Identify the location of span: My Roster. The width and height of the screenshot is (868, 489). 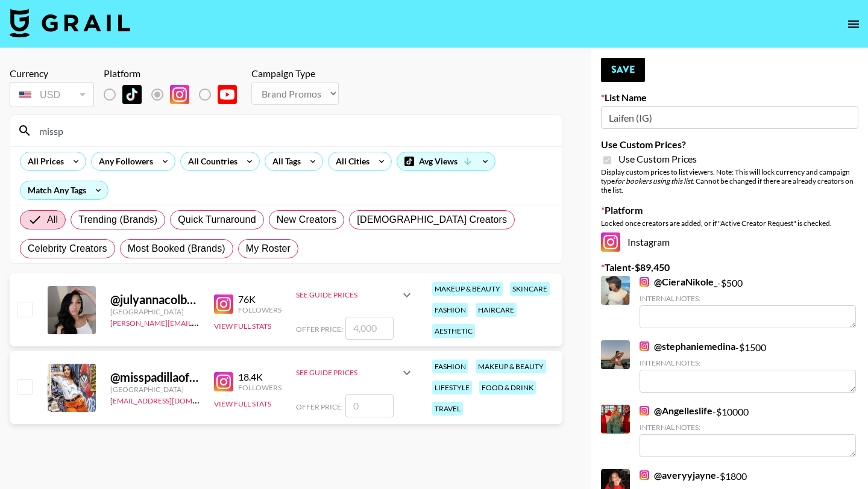
(268, 249).